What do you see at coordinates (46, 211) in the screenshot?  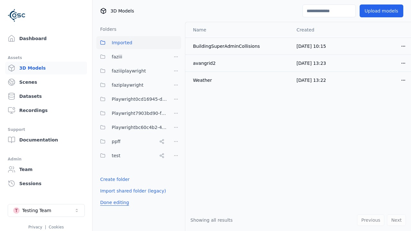 I see `button: Select a workspace` at bounding box center [46, 211].